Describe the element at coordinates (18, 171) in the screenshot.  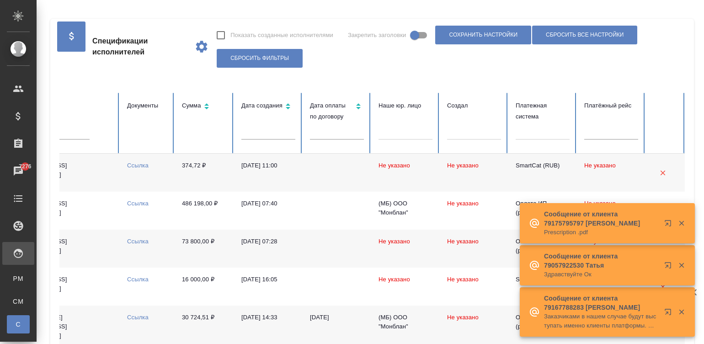
I see `a: 7276` at that location.